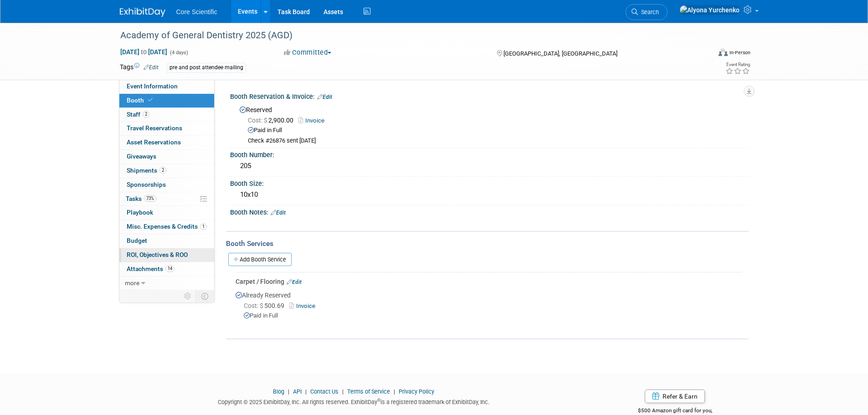 Image resolution: width=868 pixels, height=415 pixels. What do you see at coordinates (167, 142) in the screenshot?
I see `a: Asset Reservations` at bounding box center [167, 142].